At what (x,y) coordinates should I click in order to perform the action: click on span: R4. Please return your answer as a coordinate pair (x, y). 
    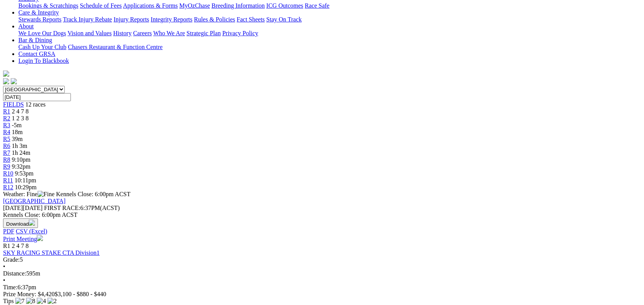
    Looking at the image, I should click on (6, 132).